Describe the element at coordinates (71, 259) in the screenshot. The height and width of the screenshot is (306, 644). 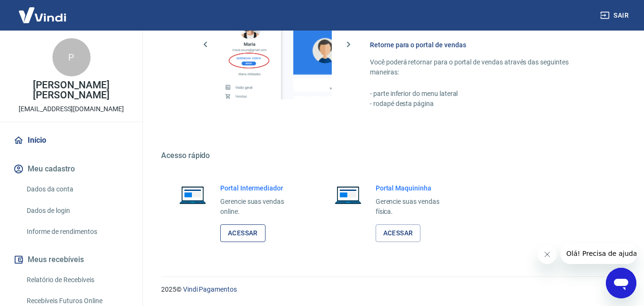
I see `button: Meus recebíveis` at that location.